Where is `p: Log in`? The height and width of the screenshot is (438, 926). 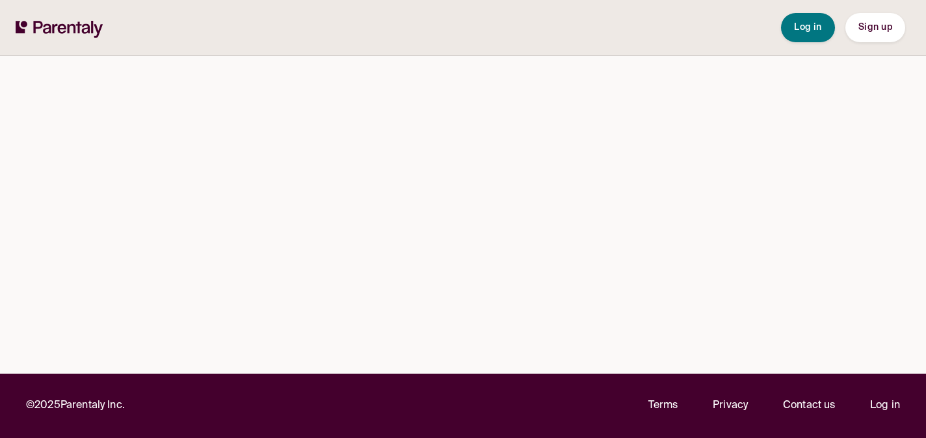 p: Log in is located at coordinates (885, 406).